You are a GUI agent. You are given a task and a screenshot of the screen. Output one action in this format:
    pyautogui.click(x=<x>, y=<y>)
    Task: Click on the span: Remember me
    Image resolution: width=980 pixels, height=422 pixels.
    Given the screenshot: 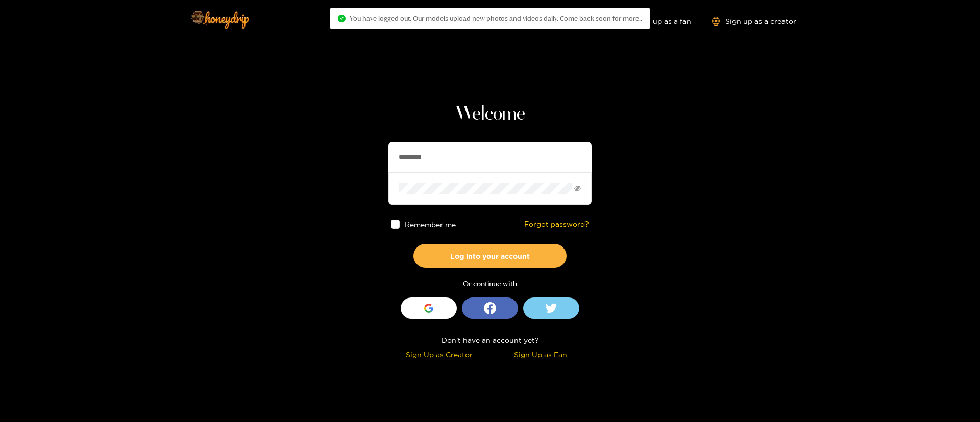 What is the action you would take?
    pyautogui.click(x=430, y=224)
    